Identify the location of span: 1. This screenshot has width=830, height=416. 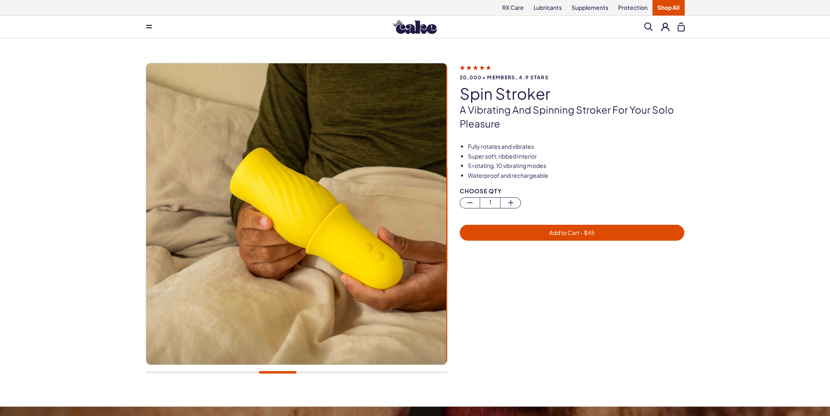
(490, 202).